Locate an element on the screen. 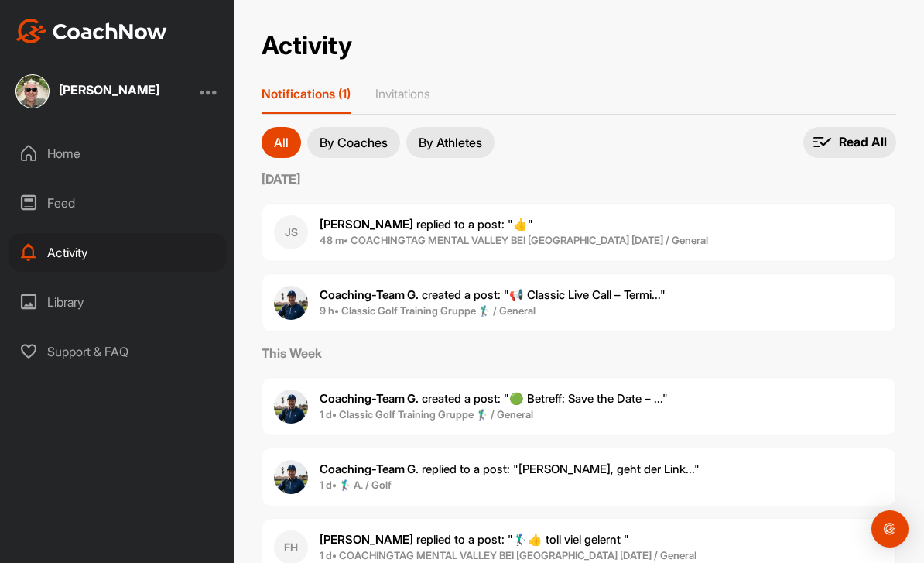 The image size is (924, 563). button: By Coaches is located at coordinates (354, 143).